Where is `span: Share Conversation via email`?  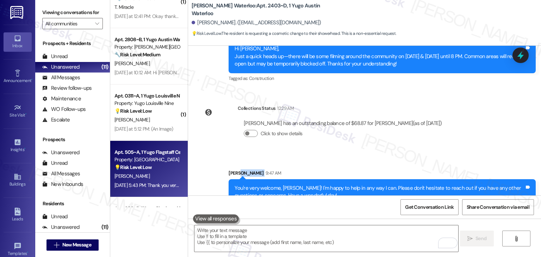 span: Share Conversation via email is located at coordinates (498, 207).